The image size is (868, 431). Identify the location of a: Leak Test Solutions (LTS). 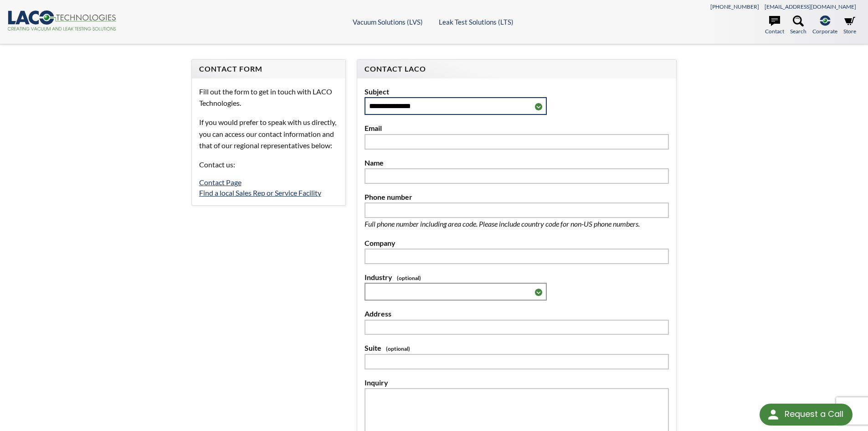
(476, 22).